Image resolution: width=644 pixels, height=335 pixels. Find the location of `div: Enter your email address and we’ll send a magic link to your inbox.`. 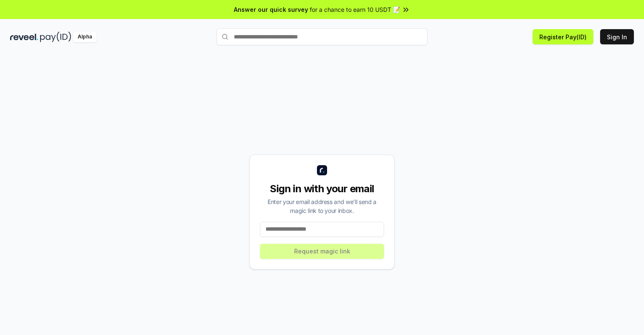

div: Enter your email address and we’ll send a magic link to your inbox. is located at coordinates (322, 206).